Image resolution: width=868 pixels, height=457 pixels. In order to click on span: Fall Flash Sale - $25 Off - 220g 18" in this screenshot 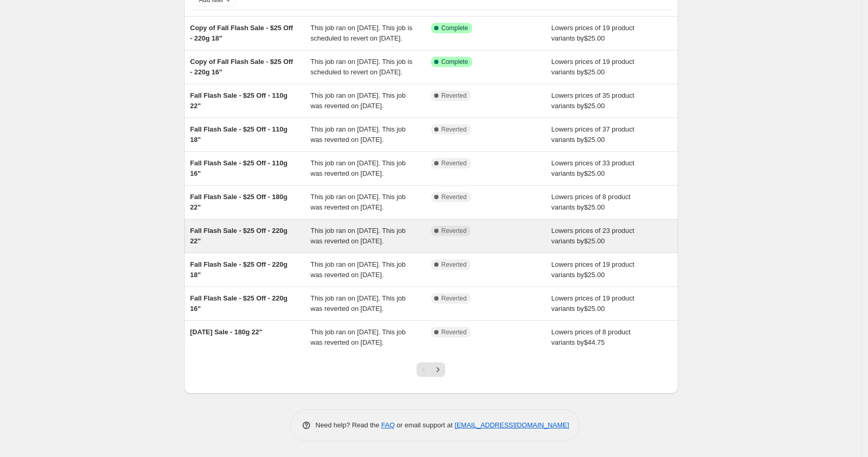, I will do `click(239, 269)`.